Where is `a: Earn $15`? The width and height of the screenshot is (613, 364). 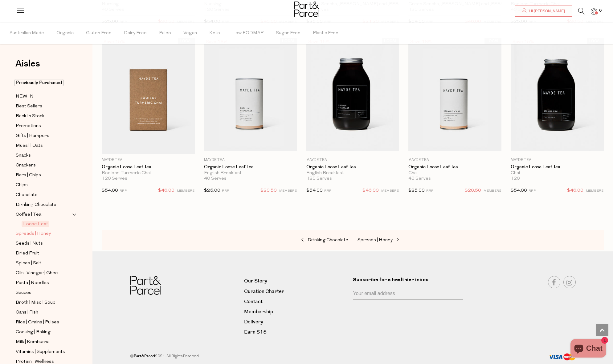 a: Earn $15 is located at coordinates (296, 332).